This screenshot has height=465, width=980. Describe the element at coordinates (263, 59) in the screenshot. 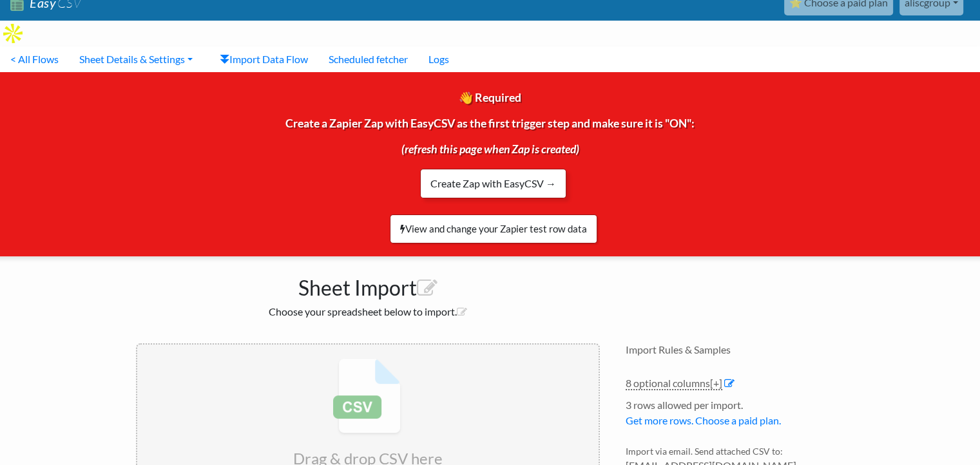

I see `a: Import Data Flow` at that location.